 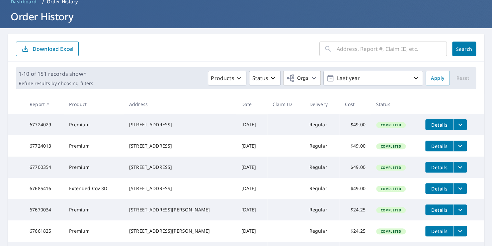 What do you see at coordinates (460, 209) in the screenshot?
I see `button: filesDropdownBtn-67670034` at bounding box center [460, 209].